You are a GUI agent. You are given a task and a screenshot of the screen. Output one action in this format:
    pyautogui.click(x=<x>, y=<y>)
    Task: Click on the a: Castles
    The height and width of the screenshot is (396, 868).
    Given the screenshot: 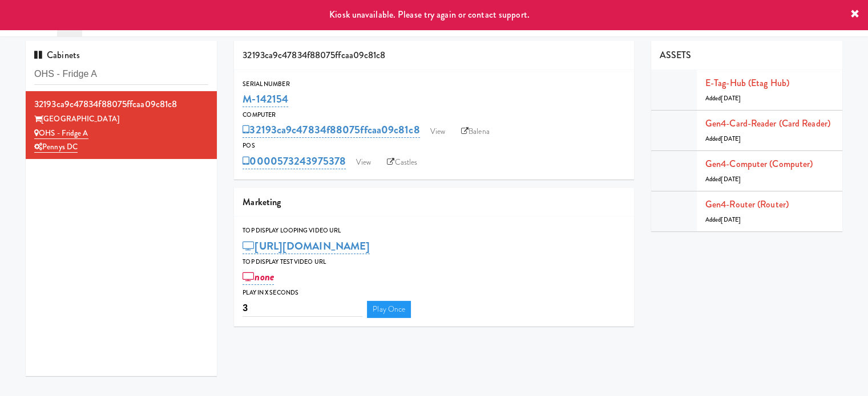 What is the action you would take?
    pyautogui.click(x=402, y=163)
    